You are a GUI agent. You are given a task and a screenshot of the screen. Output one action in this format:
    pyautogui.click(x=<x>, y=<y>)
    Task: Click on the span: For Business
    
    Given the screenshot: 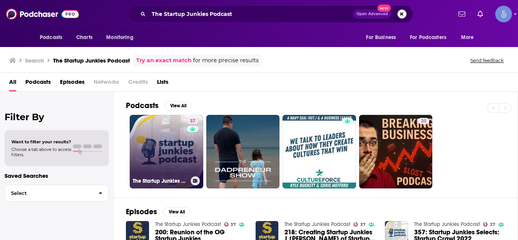 What is the action you would take?
    pyautogui.click(x=381, y=38)
    